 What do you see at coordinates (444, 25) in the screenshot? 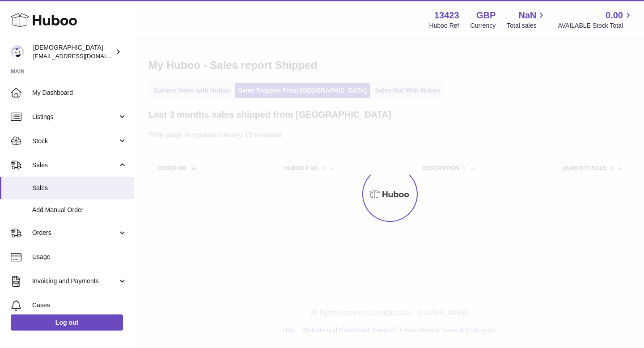
I see `div: Huboo Ref` at bounding box center [444, 25].